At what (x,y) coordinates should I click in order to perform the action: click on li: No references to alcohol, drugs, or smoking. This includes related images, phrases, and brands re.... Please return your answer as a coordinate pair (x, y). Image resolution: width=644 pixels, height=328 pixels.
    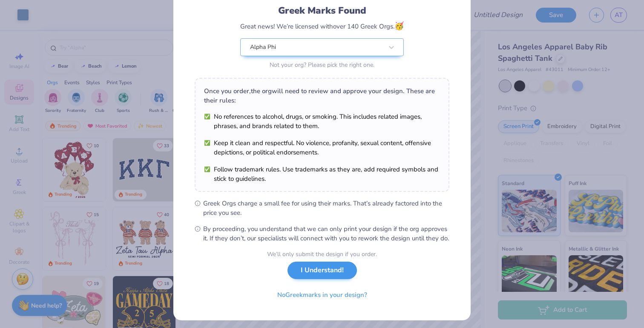
    Looking at the image, I should click on (322, 121).